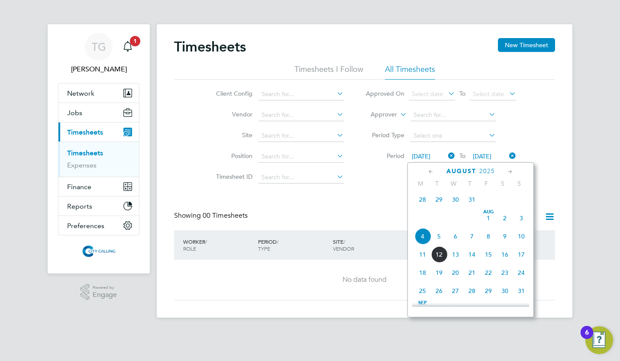 The height and width of the screenshot is (361, 620). I want to click on span: 23, so click(505, 273).